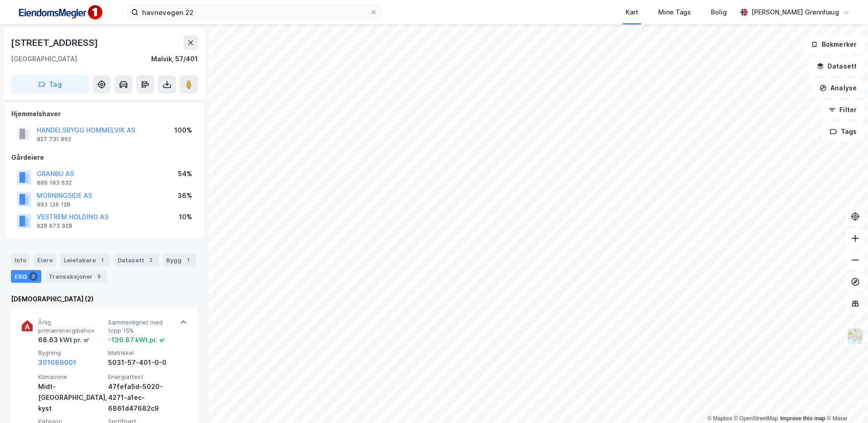 The height and width of the screenshot is (423, 868). What do you see at coordinates (45, 260) in the screenshot?
I see `div: Eiere` at bounding box center [45, 260].